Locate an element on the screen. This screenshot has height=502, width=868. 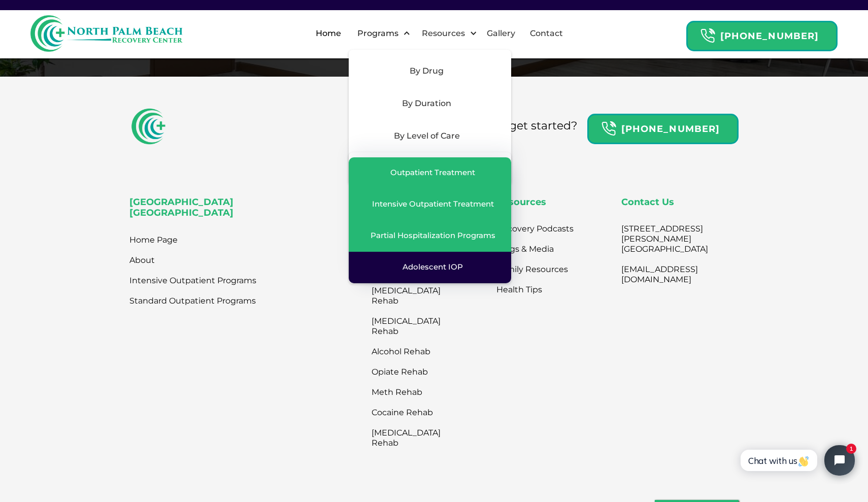
a: Intensive Outpatient Programs is located at coordinates (193, 281).